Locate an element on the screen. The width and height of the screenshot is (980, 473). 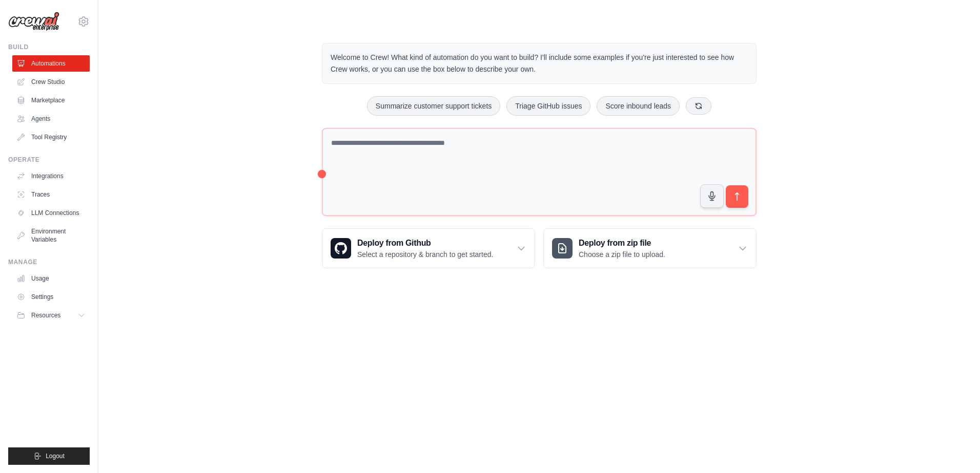
a: Agents is located at coordinates (50, 118).